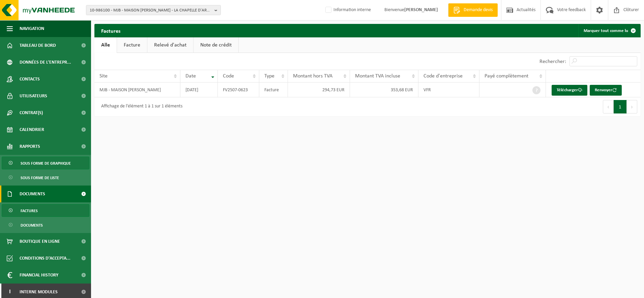  I want to click on span: Tableau de bord, so click(38, 45).